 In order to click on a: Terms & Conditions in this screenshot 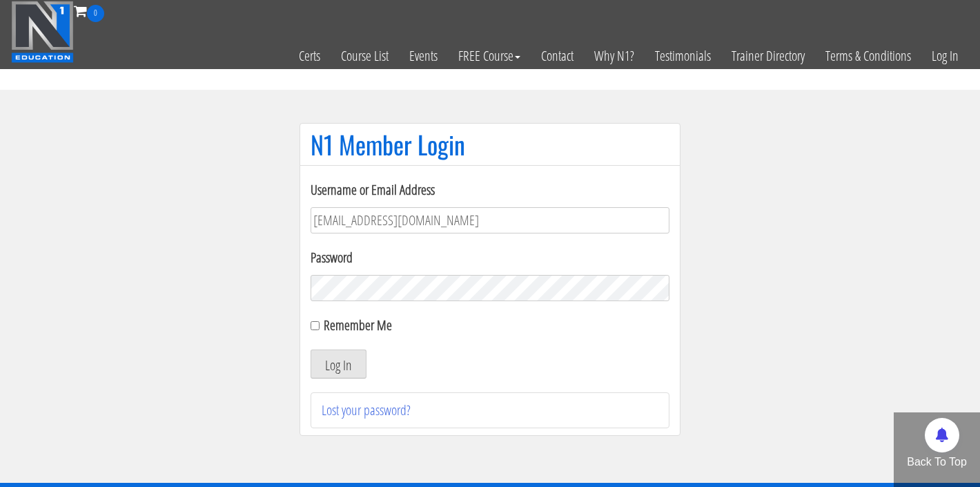, I will do `click(868, 56)`.